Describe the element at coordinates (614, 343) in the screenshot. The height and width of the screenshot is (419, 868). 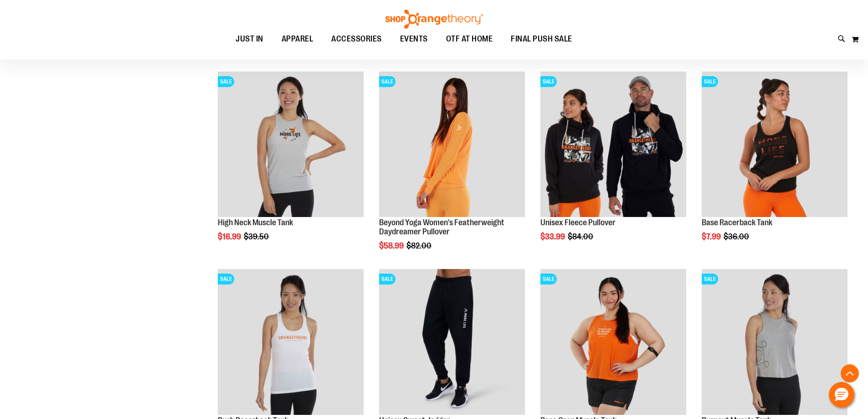
I see `a: Product image for Base Crop Muscle TankSALE` at that location.